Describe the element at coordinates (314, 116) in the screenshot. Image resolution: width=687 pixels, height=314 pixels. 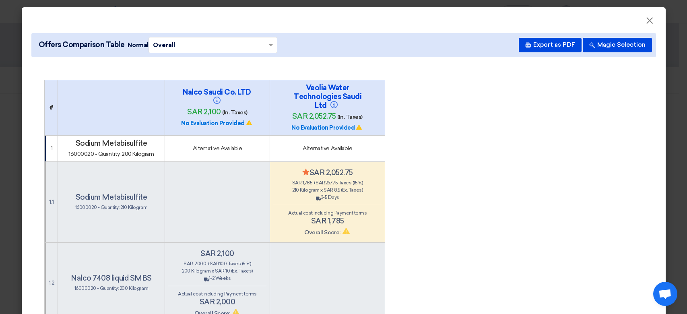
I see `span: sar 2,052.75` at that location.